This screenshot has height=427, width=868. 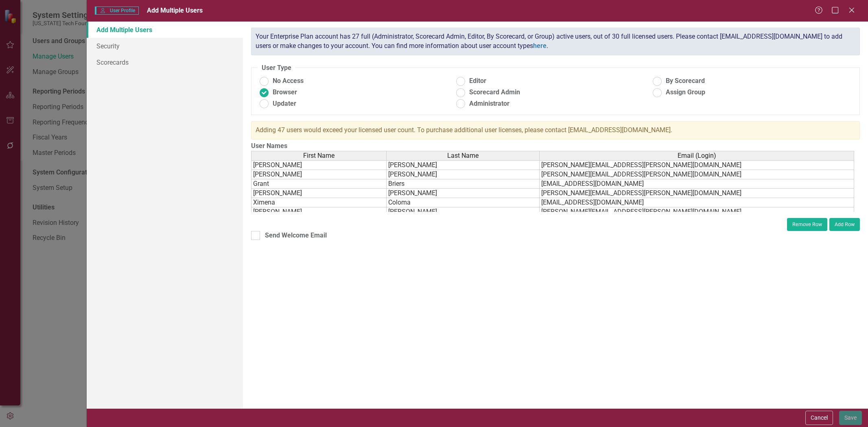 I want to click on button: Save, so click(x=850, y=418).